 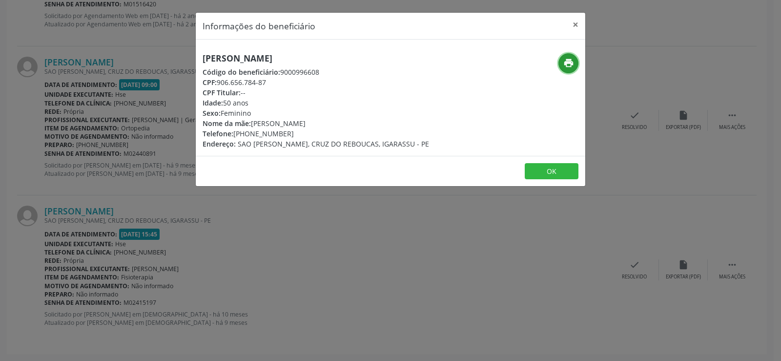 What do you see at coordinates (575, 24) in the screenshot?
I see `button: Close` at bounding box center [575, 24].